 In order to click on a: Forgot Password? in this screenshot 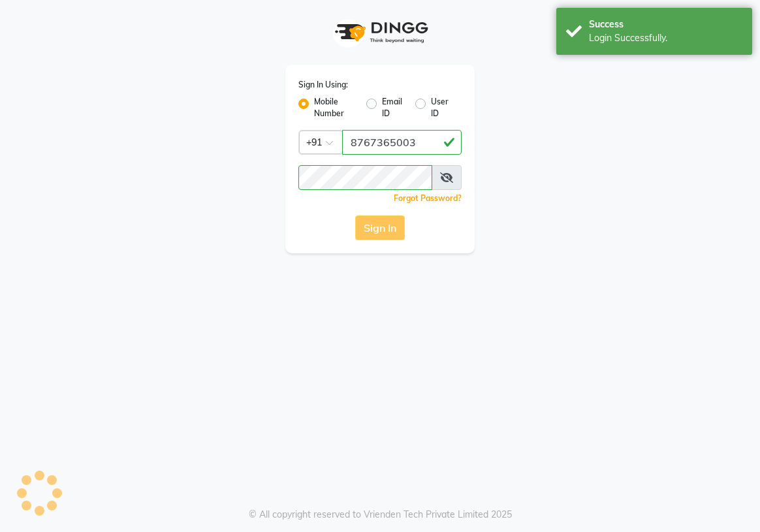, I will do `click(428, 198)`.